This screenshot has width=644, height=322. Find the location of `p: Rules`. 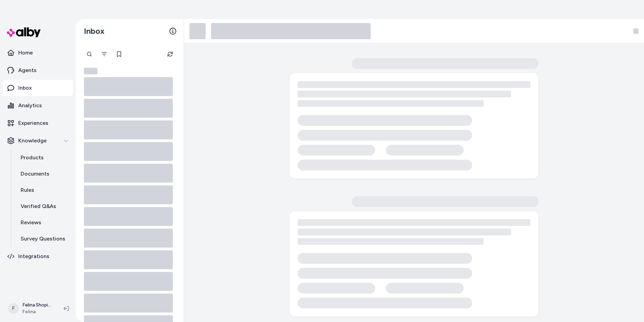

p: Rules is located at coordinates (28, 190).